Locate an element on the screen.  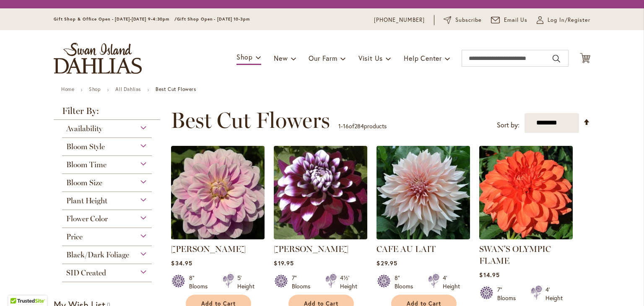
a: Email Us is located at coordinates (509, 20).